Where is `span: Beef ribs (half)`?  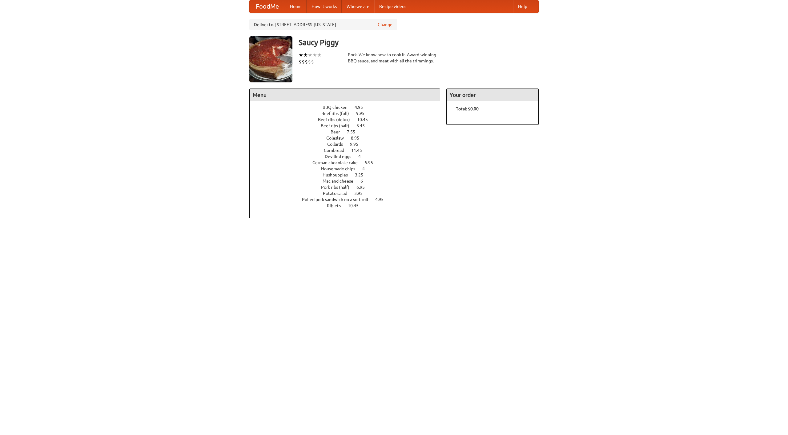
span: Beef ribs (half) is located at coordinates (338, 126).